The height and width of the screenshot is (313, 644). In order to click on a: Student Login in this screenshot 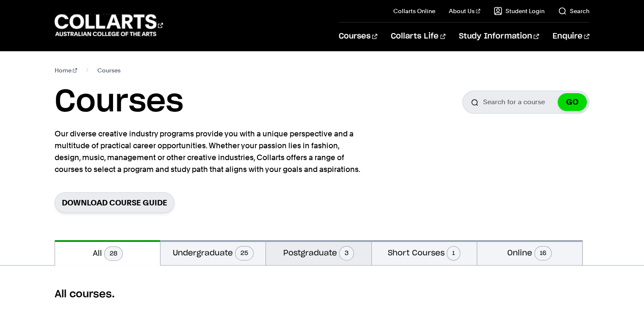, I will do `click(519, 11)`.